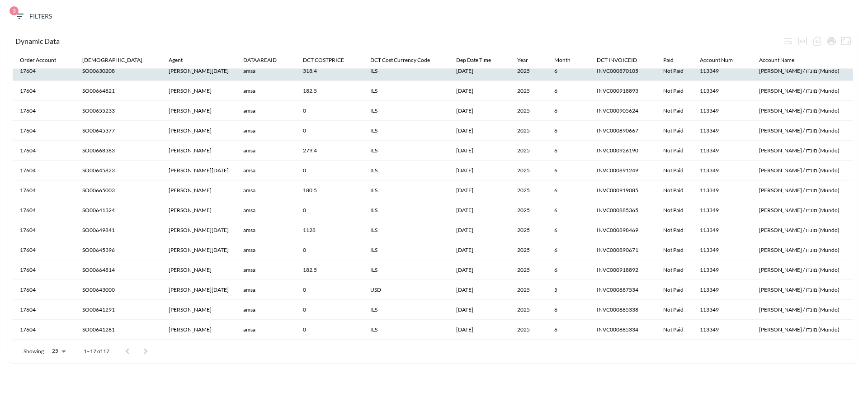 The height and width of the screenshot is (412, 868). What do you see at coordinates (44, 60) in the screenshot?
I see `span: Order Account` at bounding box center [44, 60].